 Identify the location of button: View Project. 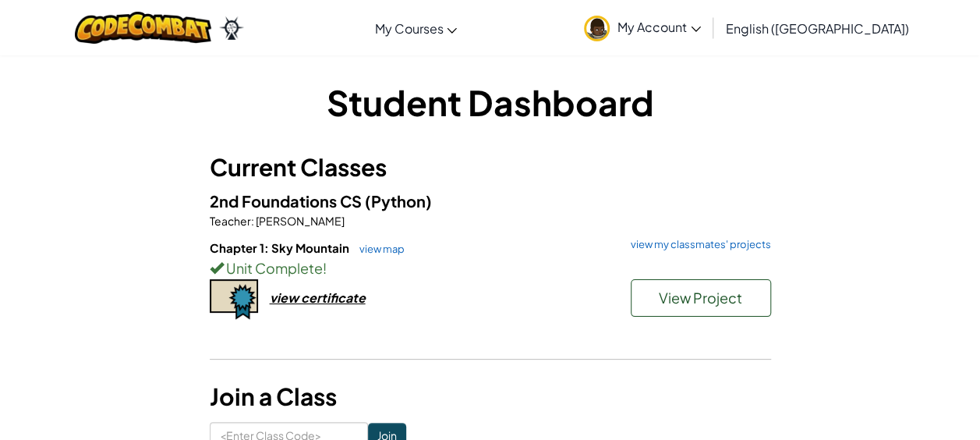
(701, 299).